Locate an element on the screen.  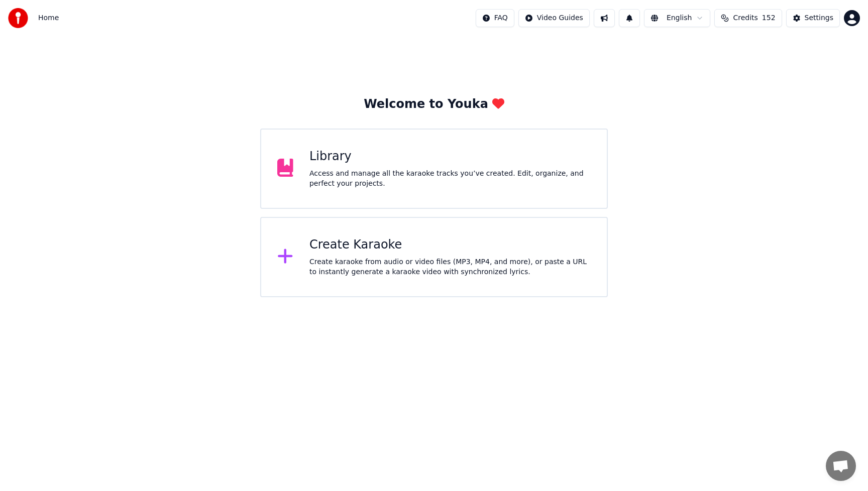
div: Library is located at coordinates (450, 157).